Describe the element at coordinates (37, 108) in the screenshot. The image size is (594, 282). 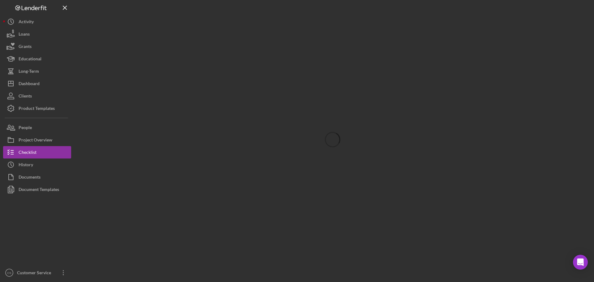
I see `a: Product Templates` at that location.